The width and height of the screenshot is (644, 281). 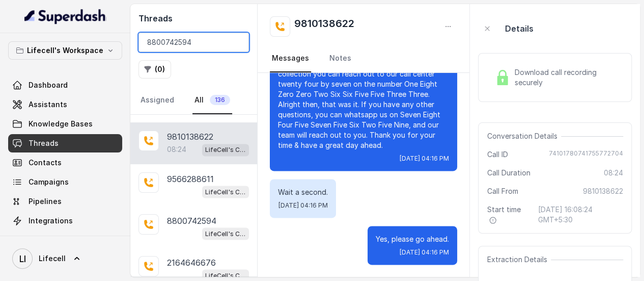 What do you see at coordinates (519, 260) in the screenshot?
I see `span: Extraction Details` at bounding box center [519, 260].